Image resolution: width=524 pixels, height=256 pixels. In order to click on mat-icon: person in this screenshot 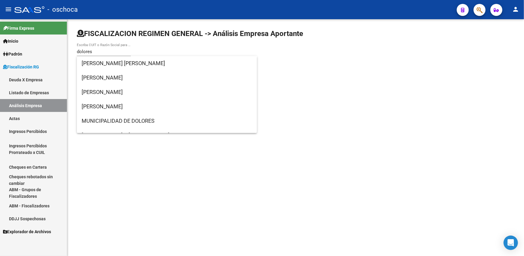, I will do `click(515, 9)`.